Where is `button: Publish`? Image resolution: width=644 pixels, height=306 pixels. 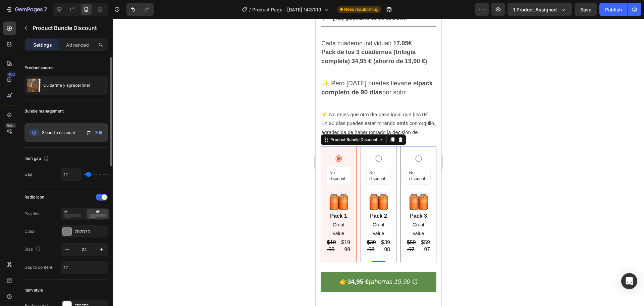 button: Publish is located at coordinates (613, 9).